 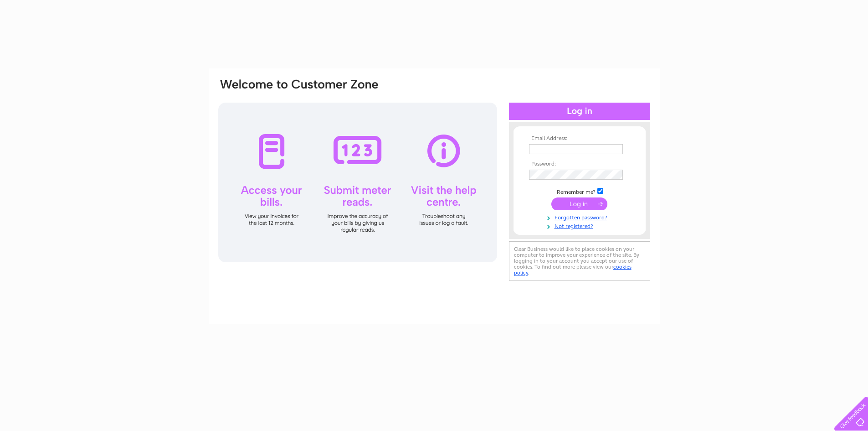 What do you see at coordinates (580, 191) in the screenshot?
I see `td: Remember me?` at bounding box center [580, 191].